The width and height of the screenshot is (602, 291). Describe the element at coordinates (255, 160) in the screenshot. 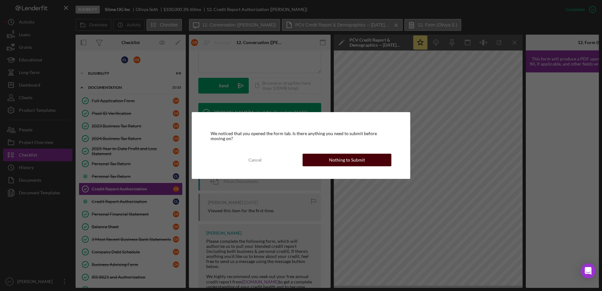

I see `div: Cancel` at that location.